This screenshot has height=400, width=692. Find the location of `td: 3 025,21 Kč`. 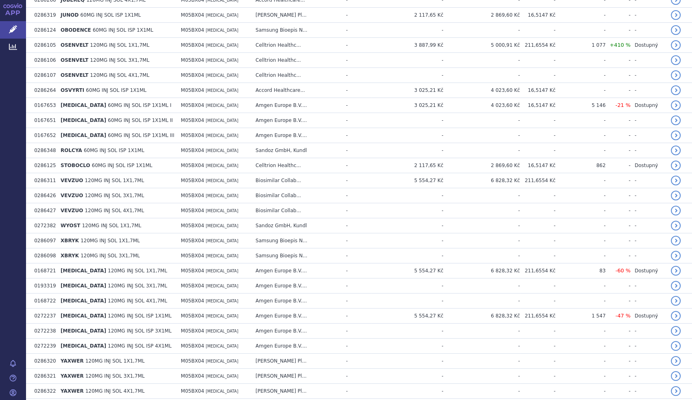

td: 3 025,21 Kč is located at coordinates (408, 105).